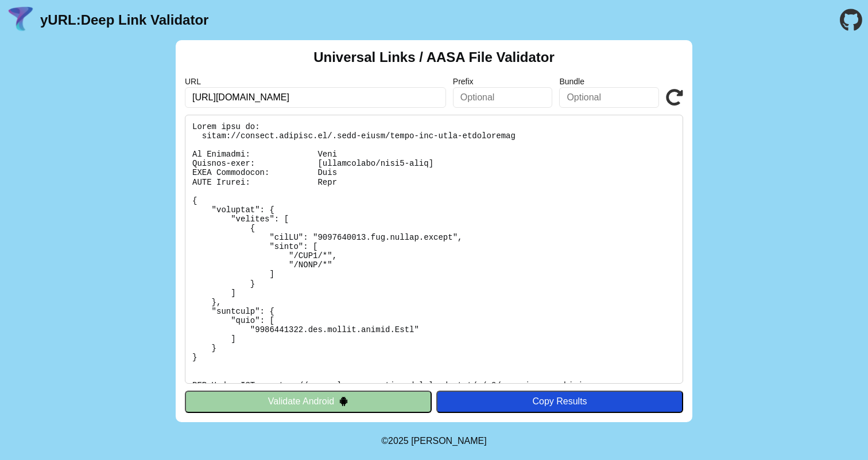  Describe the element at coordinates (20, 20) in the screenshot. I see `img: yURL Logo` at that location.